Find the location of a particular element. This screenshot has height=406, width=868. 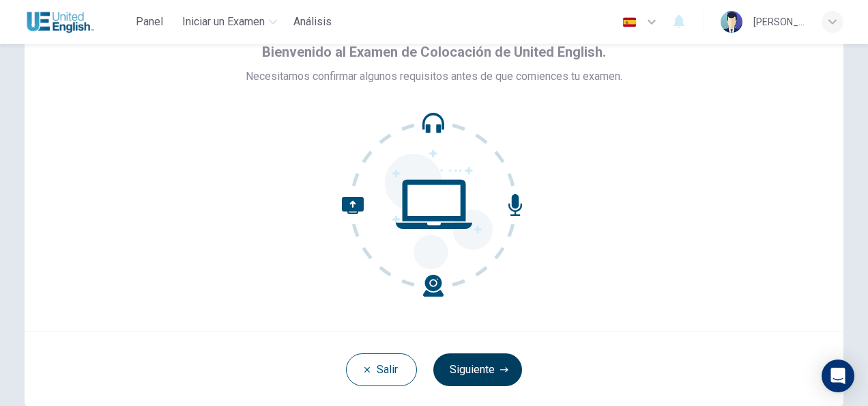

img: es is located at coordinates (629, 22).